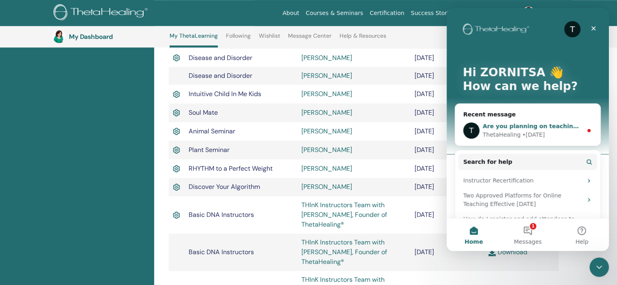  What do you see at coordinates (269, 39) in the screenshot?
I see `a: Wishlist` at bounding box center [269, 39].